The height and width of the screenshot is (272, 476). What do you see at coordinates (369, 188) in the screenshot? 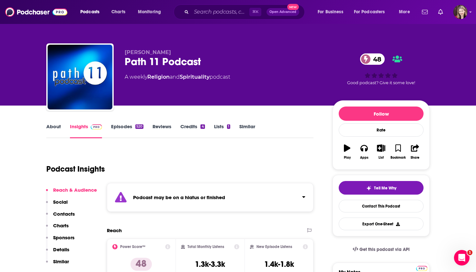
I see `img: tell me why sparkle` at bounding box center [369, 188].